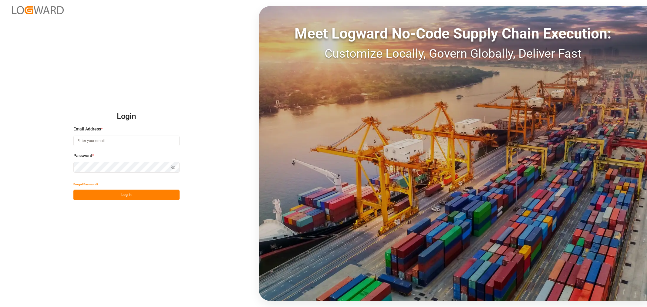 This screenshot has width=647, height=307. What do you see at coordinates (87, 129) in the screenshot?
I see `span: Email Address` at bounding box center [87, 129].